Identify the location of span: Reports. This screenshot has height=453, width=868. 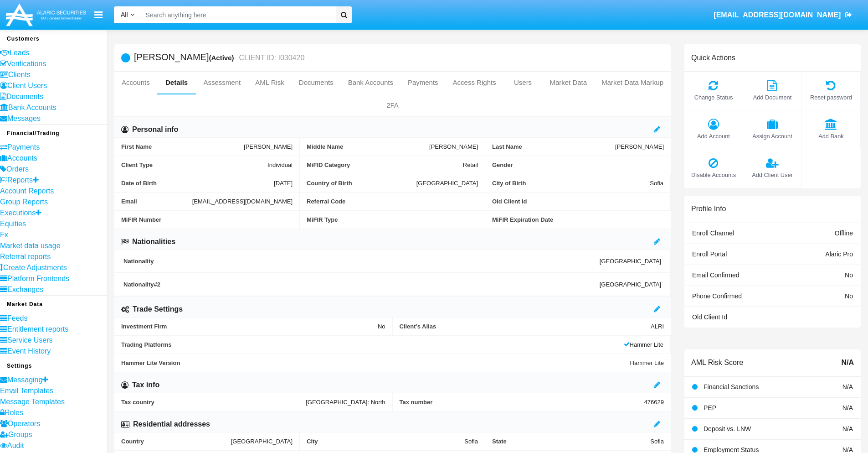
(20, 179).